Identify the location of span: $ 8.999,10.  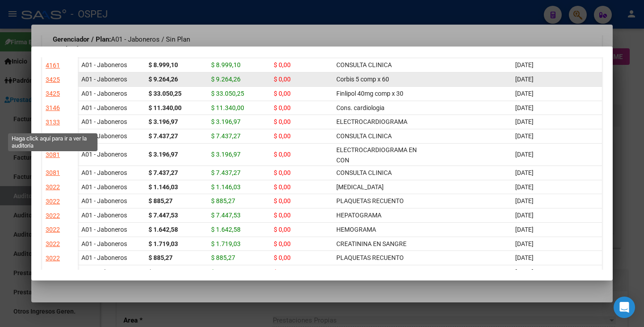
(226, 65).